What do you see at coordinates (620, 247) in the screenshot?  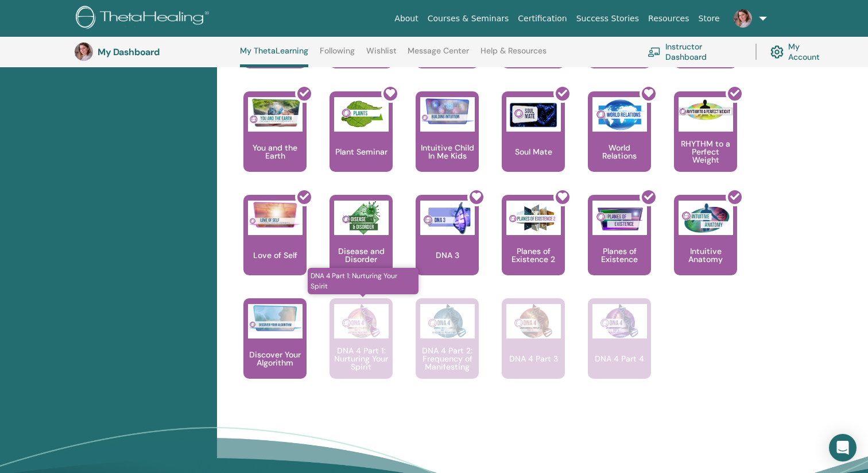 I see `a: Planes of Existence Planes of Existence` at bounding box center [620, 247].